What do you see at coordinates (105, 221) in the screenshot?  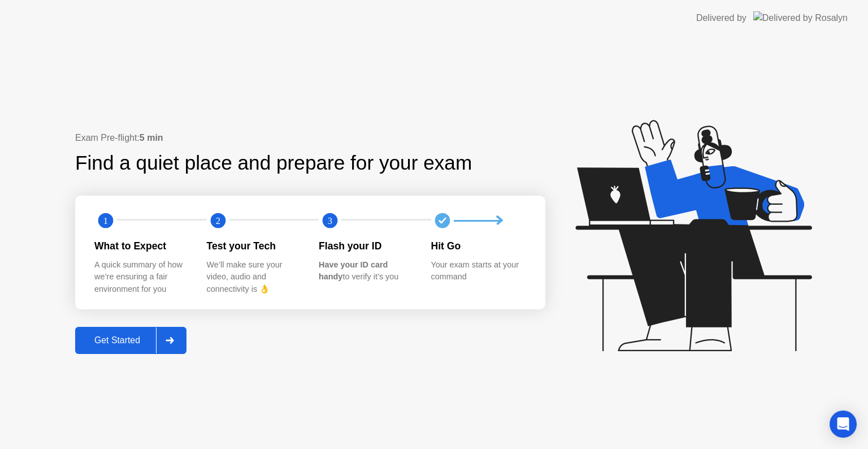 I see `text: 1` at bounding box center [105, 221].